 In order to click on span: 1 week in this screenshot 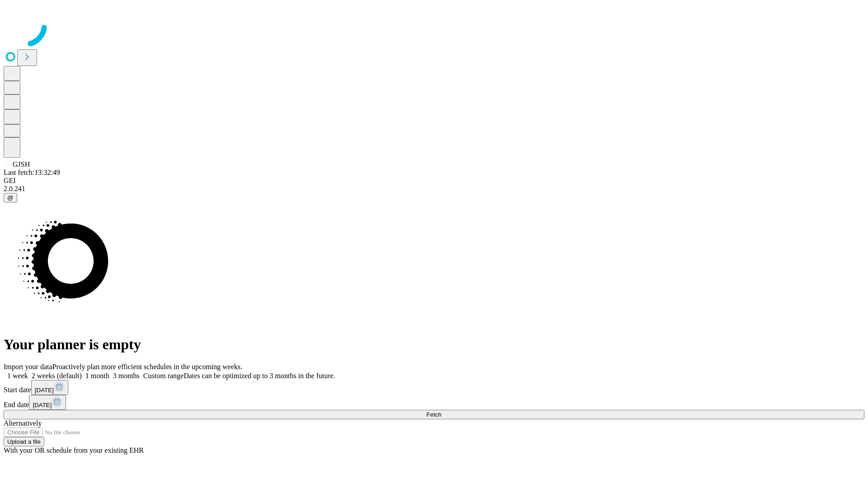, I will do `click(18, 375)`.